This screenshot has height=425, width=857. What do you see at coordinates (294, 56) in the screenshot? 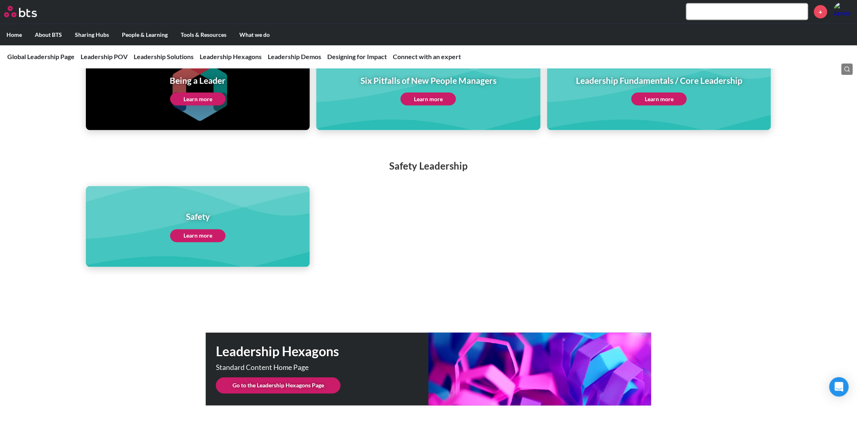
I see `a: Leadership Demos` at bounding box center [294, 56].